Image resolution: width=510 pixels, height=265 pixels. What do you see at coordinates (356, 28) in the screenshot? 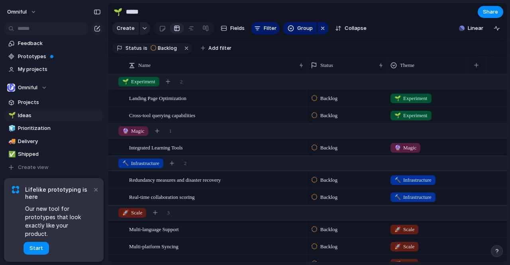
I see `span: Collapse` at bounding box center [356, 28].